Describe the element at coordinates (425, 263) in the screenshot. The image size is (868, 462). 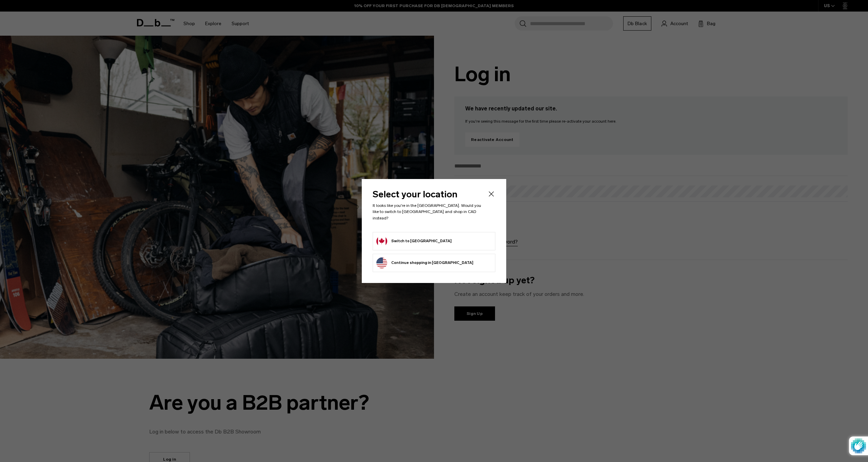
I see `button: Continue` at that location.